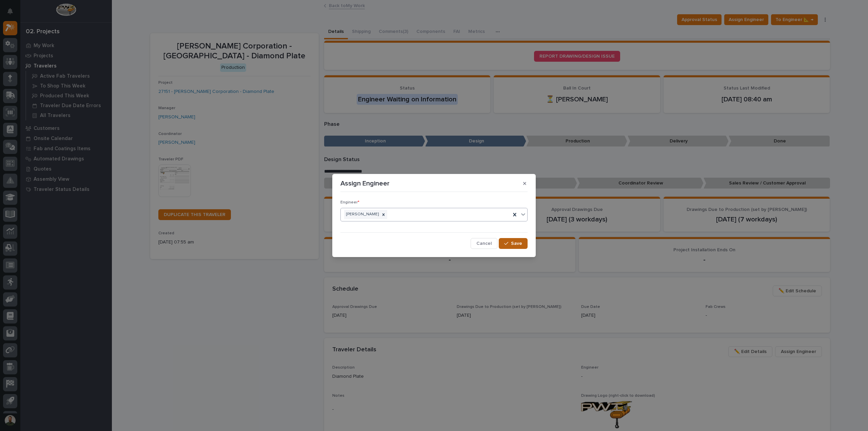 Image resolution: width=868 pixels, height=431 pixels. I want to click on span: Engineer, so click(349, 203).